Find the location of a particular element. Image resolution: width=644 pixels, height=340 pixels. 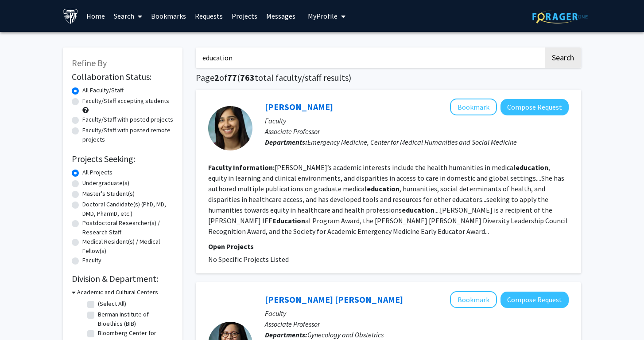

p: Open Projects is located at coordinates (389, 246).